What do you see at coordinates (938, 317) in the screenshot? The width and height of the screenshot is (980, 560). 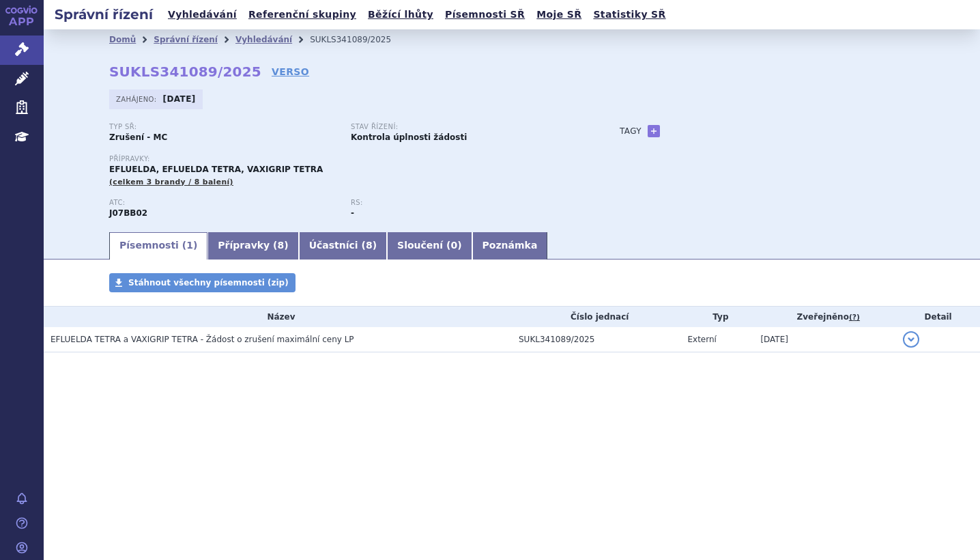 I see `th: Detail` at bounding box center [938, 317].